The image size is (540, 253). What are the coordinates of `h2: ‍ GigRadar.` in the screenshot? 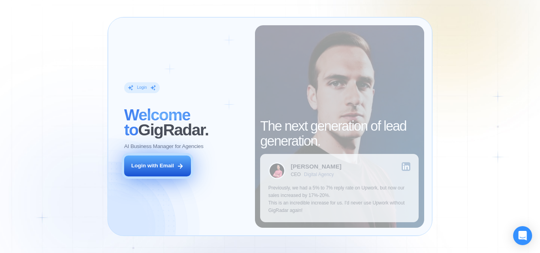 It's located at (185, 123).